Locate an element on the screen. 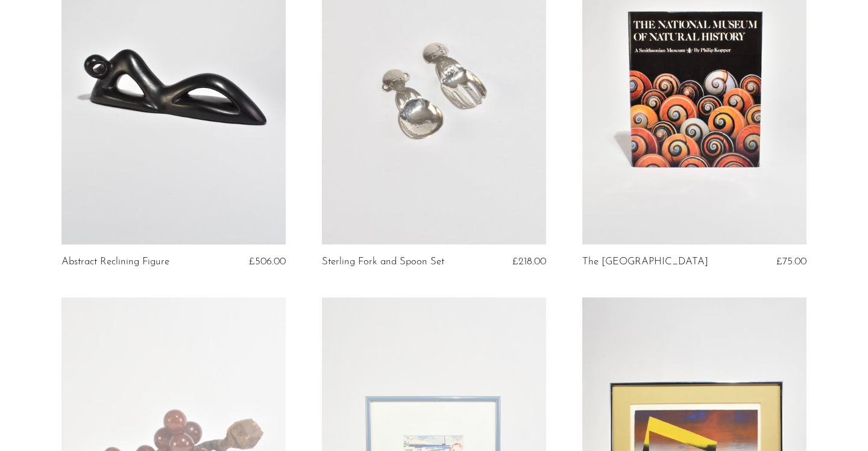  span: £506.00 is located at coordinates (267, 261).